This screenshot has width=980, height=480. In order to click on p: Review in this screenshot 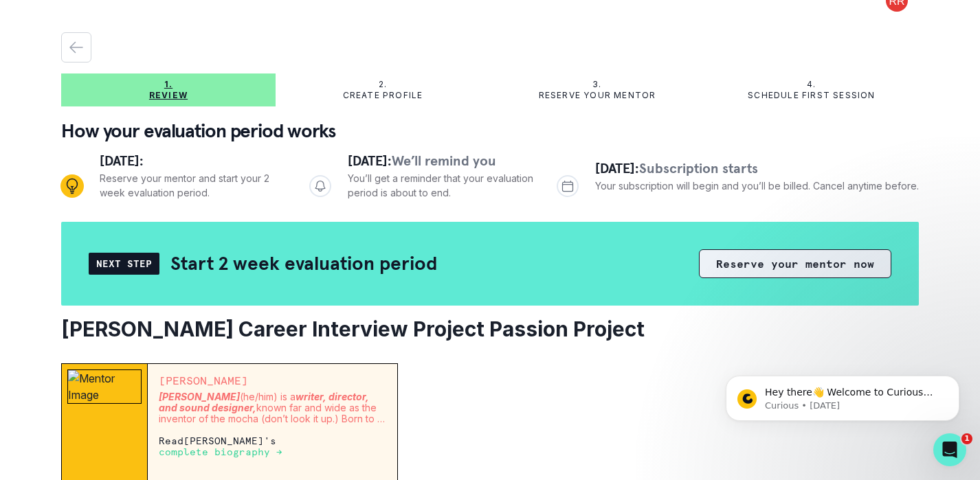, I will do `click(168, 96)`.